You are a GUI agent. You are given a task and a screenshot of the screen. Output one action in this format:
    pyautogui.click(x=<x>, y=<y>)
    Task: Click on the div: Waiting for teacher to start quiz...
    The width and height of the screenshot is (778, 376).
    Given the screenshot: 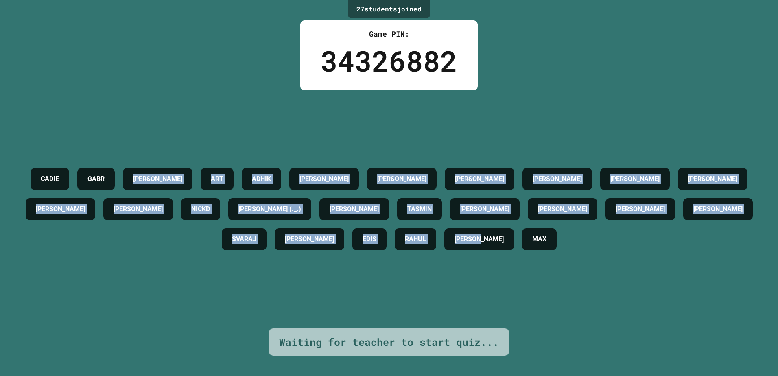 What is the action you would take?
    pyautogui.click(x=389, y=342)
    